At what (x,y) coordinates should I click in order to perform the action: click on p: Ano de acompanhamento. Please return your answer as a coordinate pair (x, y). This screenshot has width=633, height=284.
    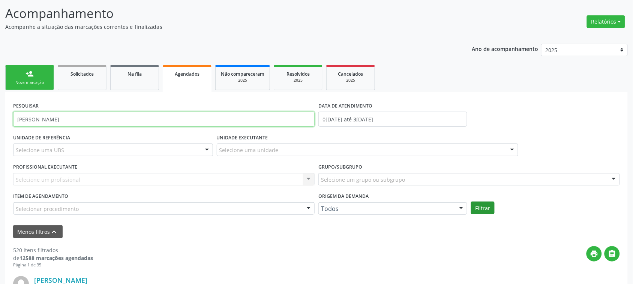
    Looking at the image, I should click on (505, 48).